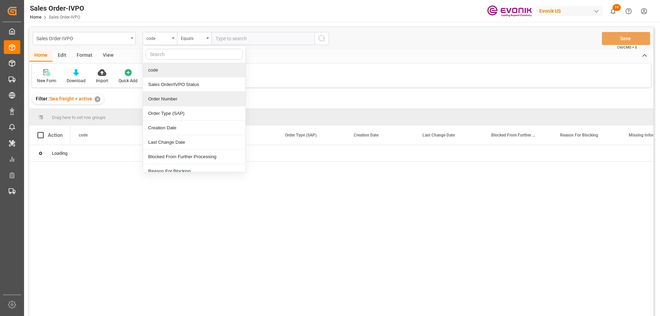 This screenshot has width=660, height=316. What do you see at coordinates (439, 135) in the screenshot?
I see `span: Last Change Date` at bounding box center [439, 135].